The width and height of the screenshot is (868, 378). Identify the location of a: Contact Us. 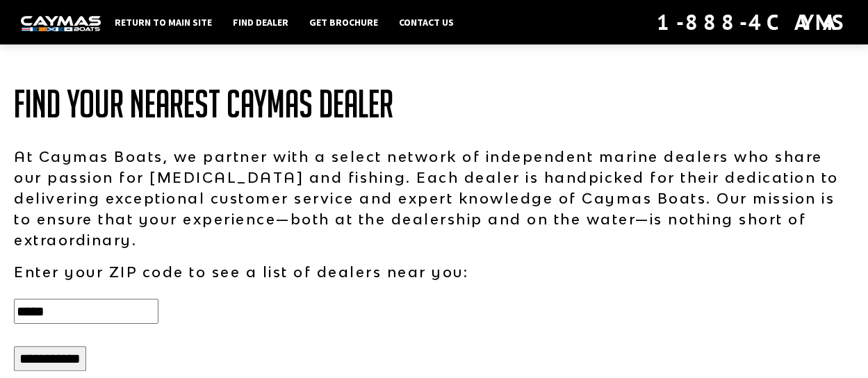
(426, 23).